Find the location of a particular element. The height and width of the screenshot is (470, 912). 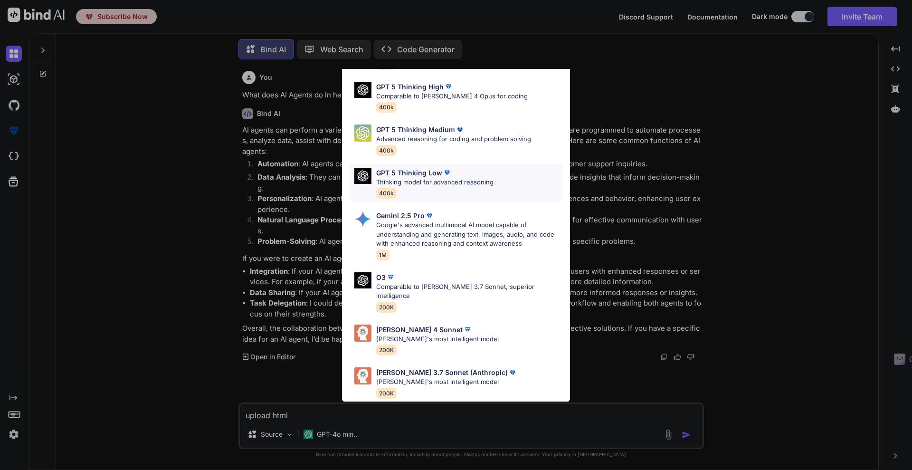

p: GPT 5 Thinking Low is located at coordinates (409, 172).